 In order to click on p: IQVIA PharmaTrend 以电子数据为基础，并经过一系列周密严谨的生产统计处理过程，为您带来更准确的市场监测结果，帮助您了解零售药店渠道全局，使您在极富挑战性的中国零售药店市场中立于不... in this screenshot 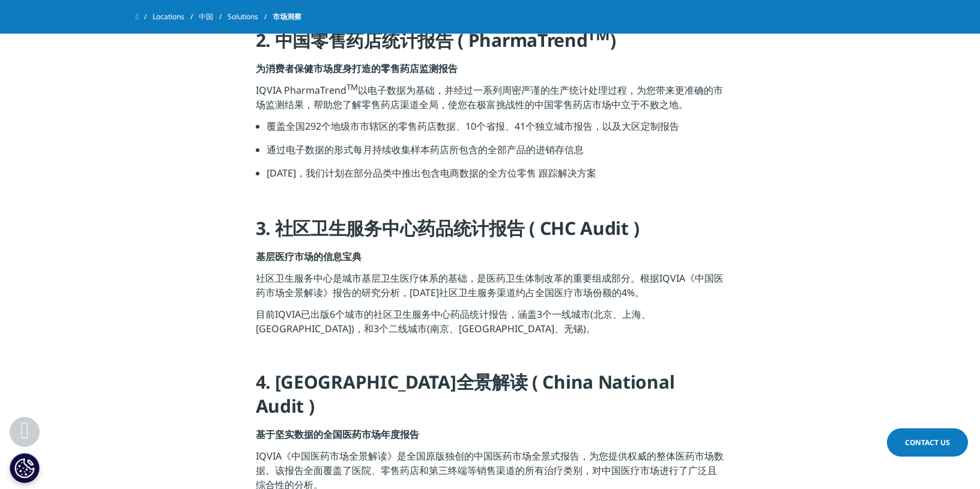, I will do `click(490, 101)`.